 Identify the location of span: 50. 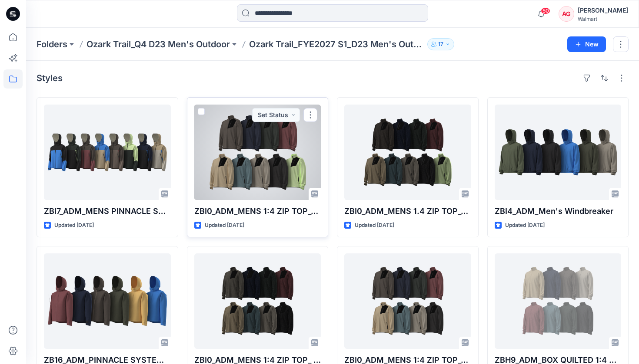
(545, 11).